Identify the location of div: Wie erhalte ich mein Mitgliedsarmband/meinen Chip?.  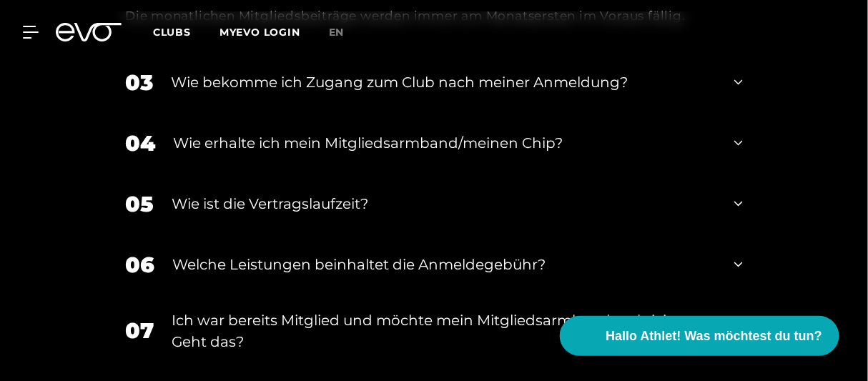
(444, 143).